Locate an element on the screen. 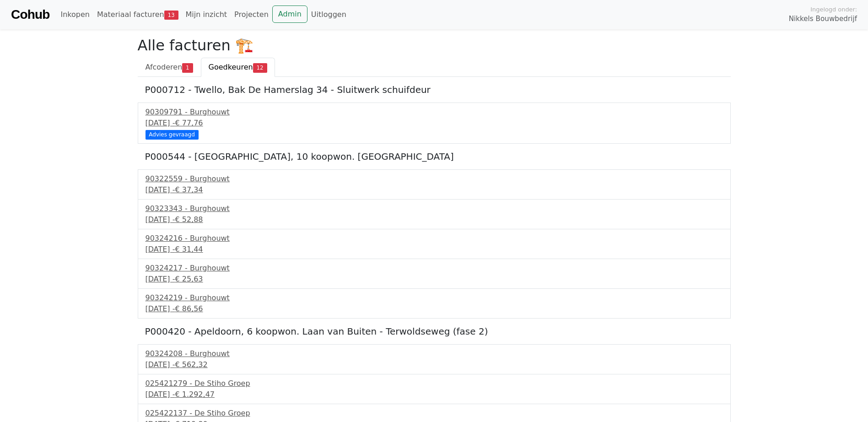  span: 12 is located at coordinates (260, 68).